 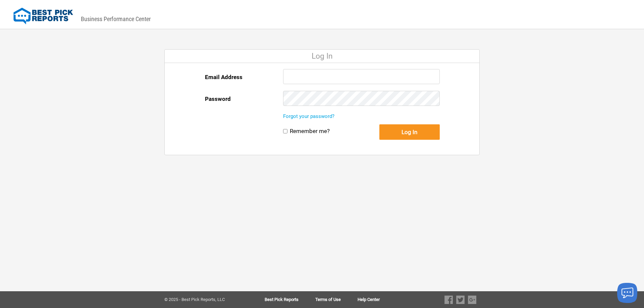 I want to click on a: Best Pick Reports, so click(x=290, y=300).